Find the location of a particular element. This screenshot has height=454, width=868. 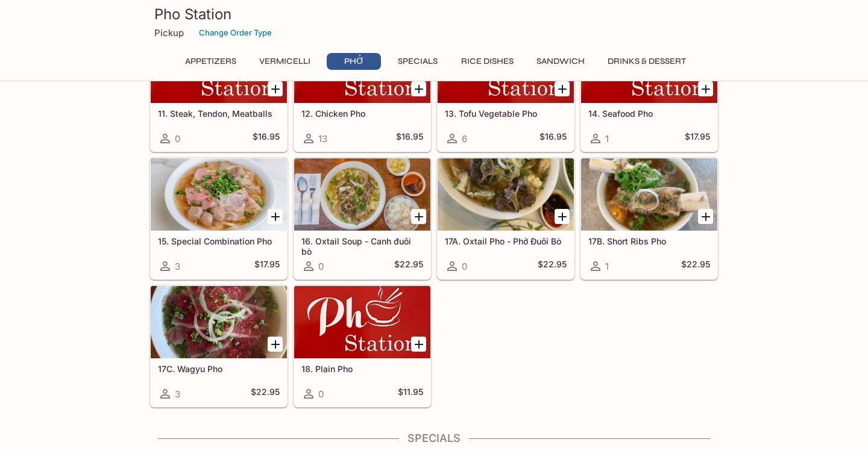

button: Add 18. Plain Pho is located at coordinates (419, 344).